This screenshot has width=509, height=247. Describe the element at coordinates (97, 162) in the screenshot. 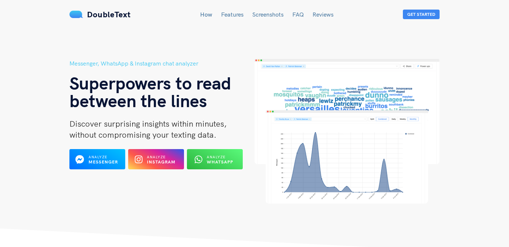

I see `a: Analyze Messenger` at that location.